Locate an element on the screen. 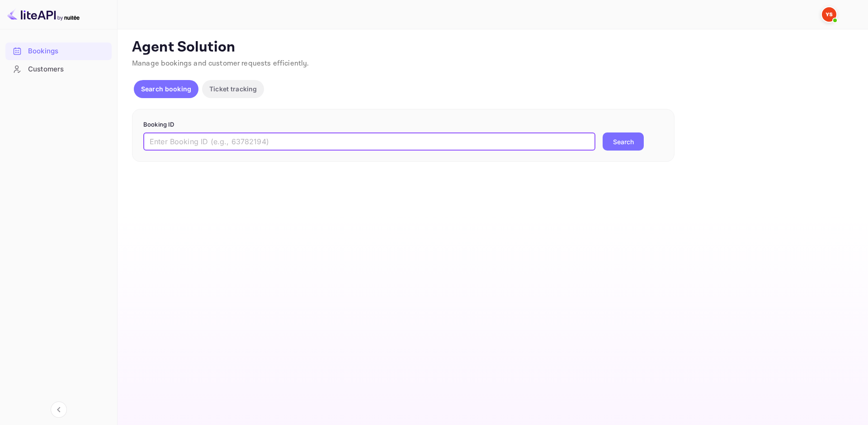 This screenshot has width=868, height=425. p: Search booking is located at coordinates (166, 89).